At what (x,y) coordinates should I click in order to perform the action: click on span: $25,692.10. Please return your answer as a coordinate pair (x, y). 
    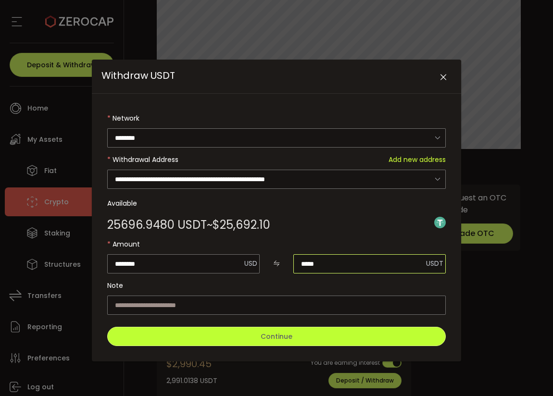
    Looking at the image, I should click on (241, 225).